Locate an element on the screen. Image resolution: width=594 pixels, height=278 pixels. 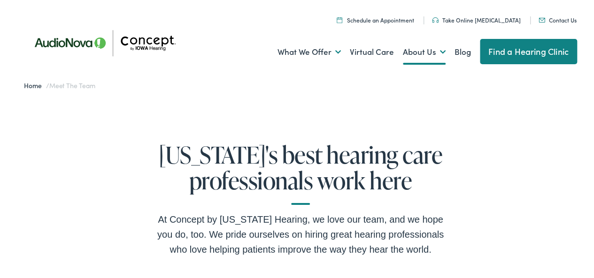
a: Blog is located at coordinates (462, 51).